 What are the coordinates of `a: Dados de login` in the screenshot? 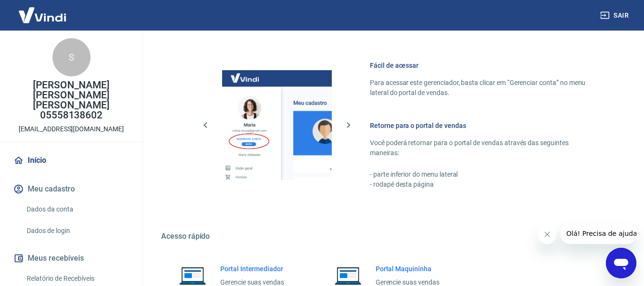 It's located at (76, 230).